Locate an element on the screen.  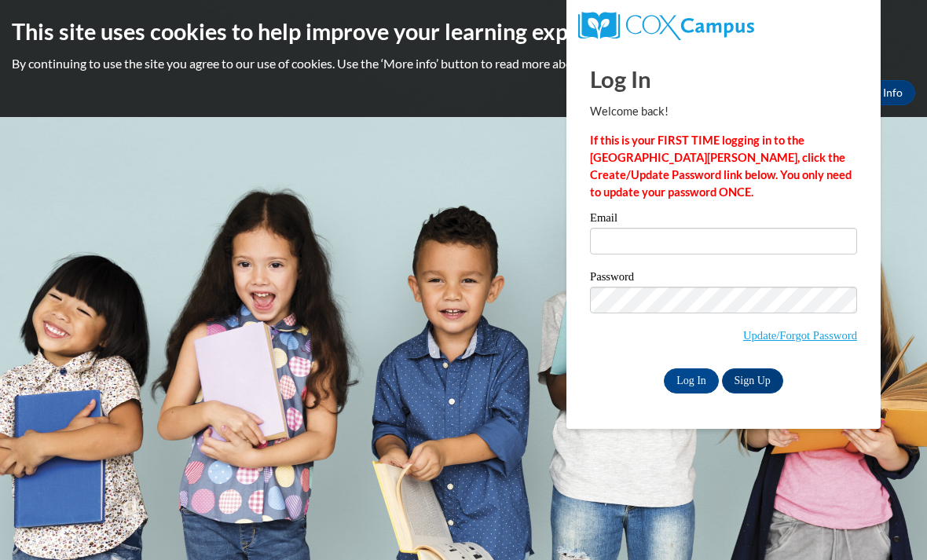
h2: This site uses cookies to help improve your learning experience. is located at coordinates (463, 31).